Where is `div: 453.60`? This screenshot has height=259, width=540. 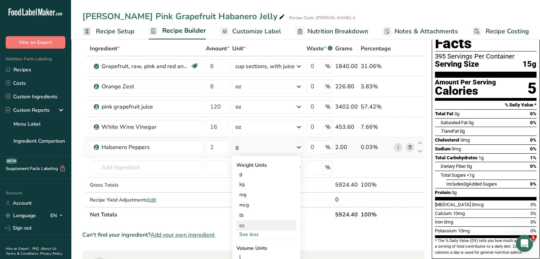 div: 453.60 is located at coordinates (347, 127).